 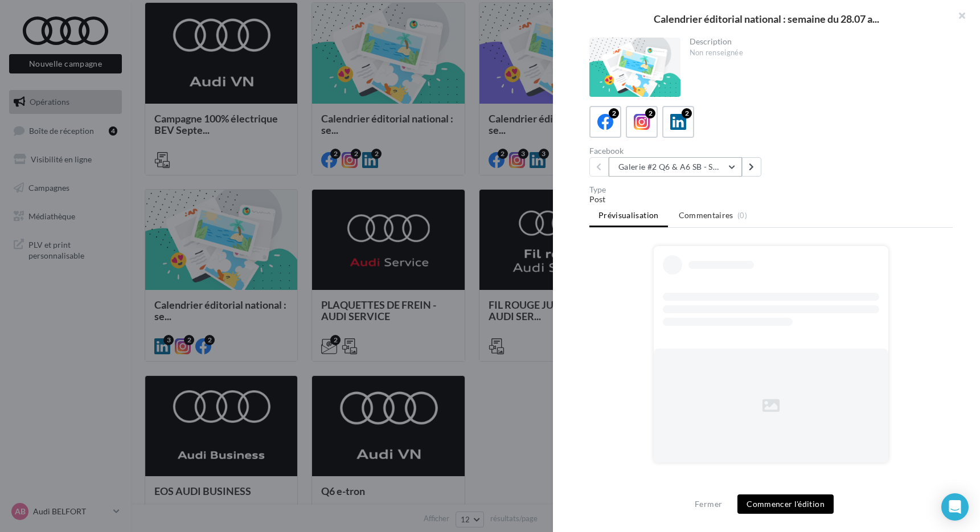 I want to click on span: (0), so click(x=742, y=215).